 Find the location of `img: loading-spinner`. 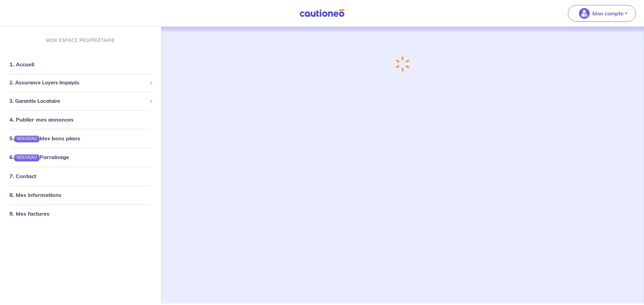

img: loading-spinner is located at coordinates (402, 64).